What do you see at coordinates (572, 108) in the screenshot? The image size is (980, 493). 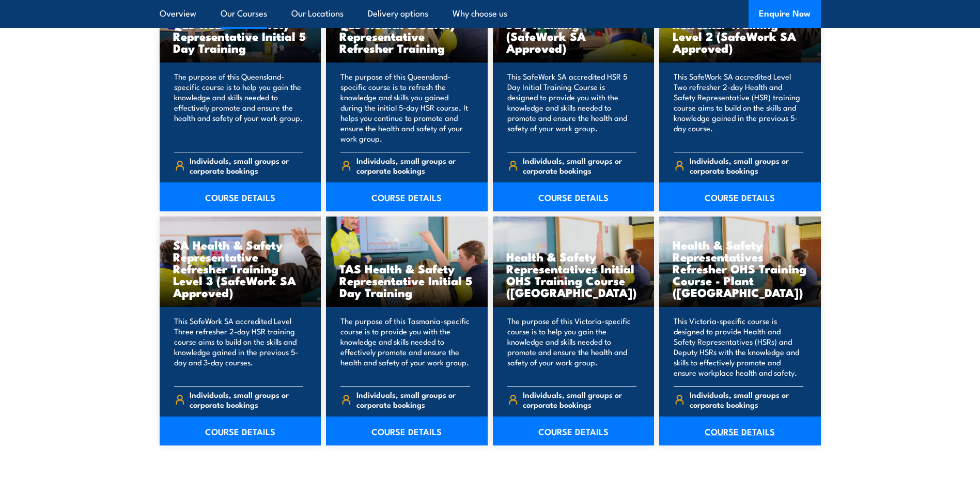 I see `p: This SafeWork SA accredited HSR 5 Day Initial Training Course is designed to provide you with the...` at bounding box center [572, 108].